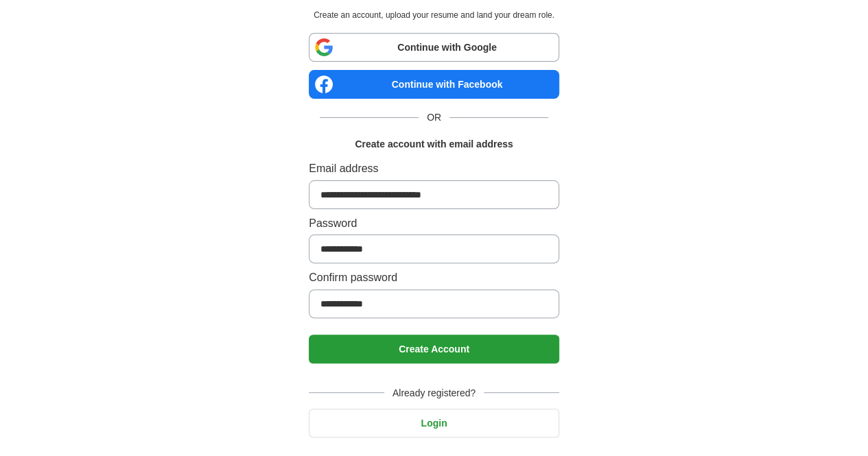 The image size is (868, 456). Describe the element at coordinates (434, 118) in the screenshot. I see `span: OR` at that location.